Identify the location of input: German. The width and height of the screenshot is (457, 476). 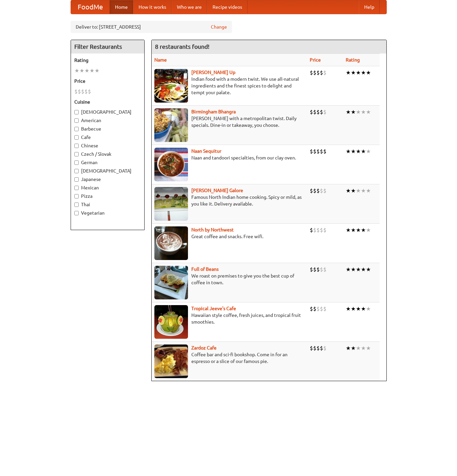
(76, 163).